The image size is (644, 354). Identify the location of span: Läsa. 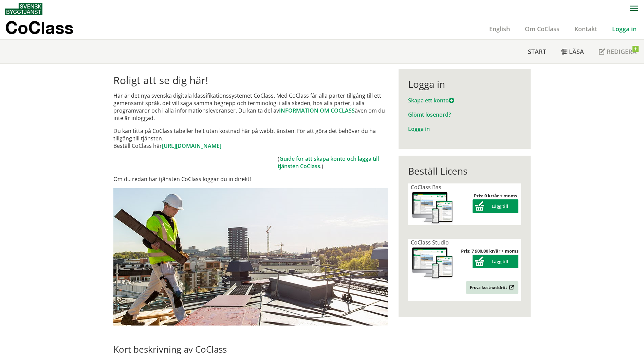
(576, 51).